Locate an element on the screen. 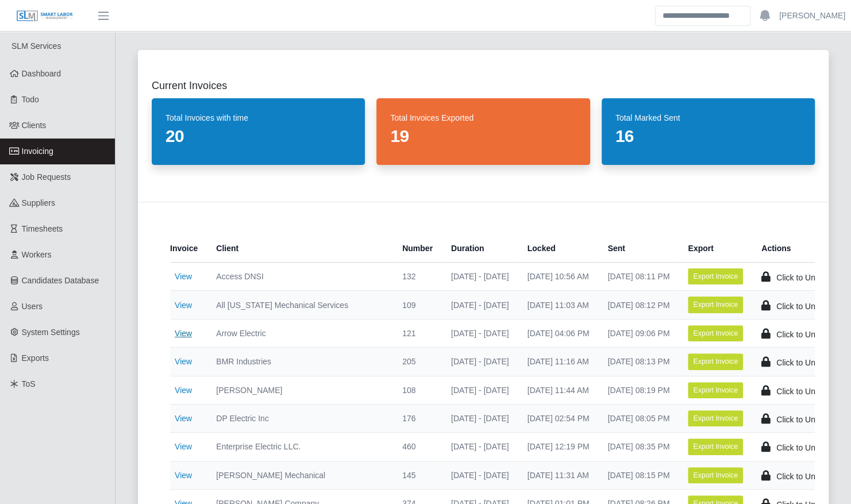 The image size is (851, 504). span: Users is located at coordinates (32, 306).